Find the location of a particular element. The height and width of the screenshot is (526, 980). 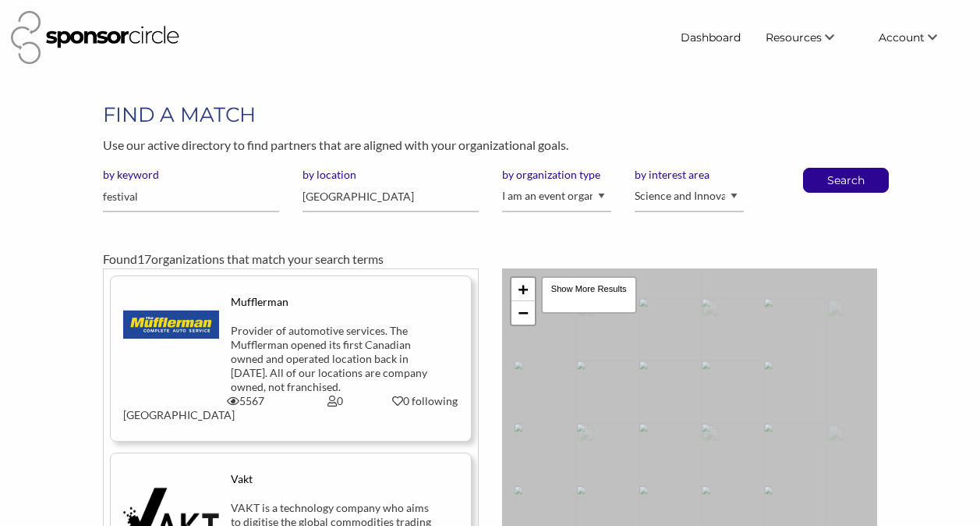

img: ivocp0j3mupa4cskgybz is located at coordinates (171, 324).